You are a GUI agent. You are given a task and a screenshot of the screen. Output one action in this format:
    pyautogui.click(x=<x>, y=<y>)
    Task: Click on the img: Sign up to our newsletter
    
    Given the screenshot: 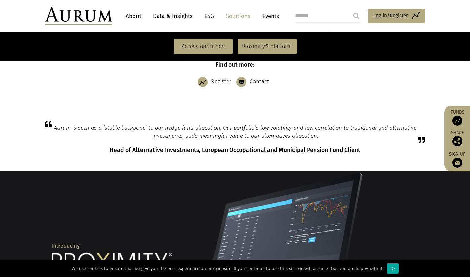 What is the action you would take?
    pyautogui.click(x=458, y=163)
    